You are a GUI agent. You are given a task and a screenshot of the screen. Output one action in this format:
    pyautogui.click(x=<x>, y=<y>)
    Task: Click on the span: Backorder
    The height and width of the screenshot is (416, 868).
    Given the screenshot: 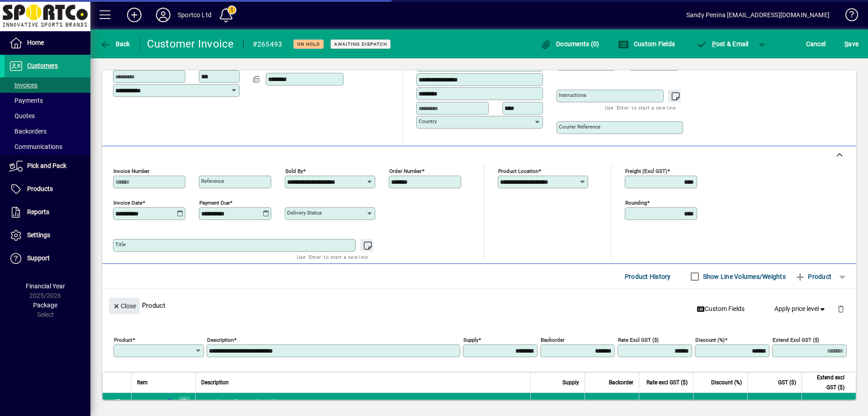 What is the action you would take?
    pyautogui.click(x=621, y=382)
    